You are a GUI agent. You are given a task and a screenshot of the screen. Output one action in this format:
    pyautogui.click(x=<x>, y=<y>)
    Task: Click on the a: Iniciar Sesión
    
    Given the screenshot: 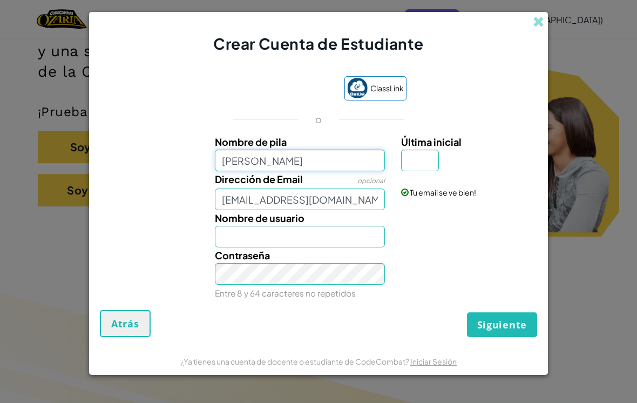 What is the action you would take?
    pyautogui.click(x=434, y=361)
    